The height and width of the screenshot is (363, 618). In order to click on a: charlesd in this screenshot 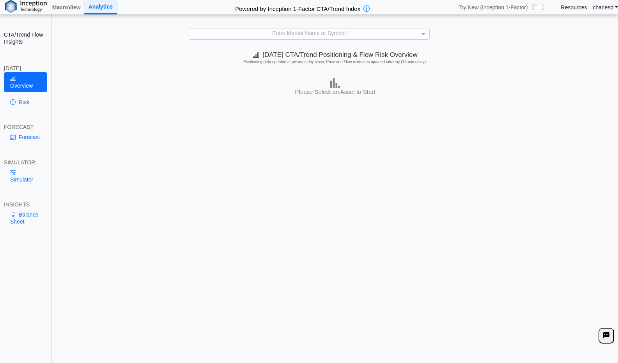, I will do `click(605, 7)`.